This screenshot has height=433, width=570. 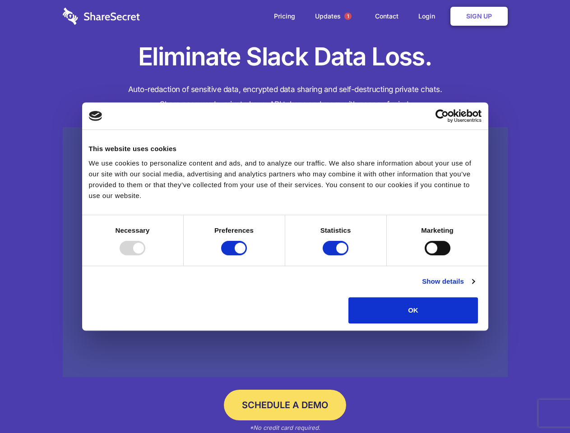 What do you see at coordinates (285, 405) in the screenshot?
I see `a: Schedule a Demo` at bounding box center [285, 405].